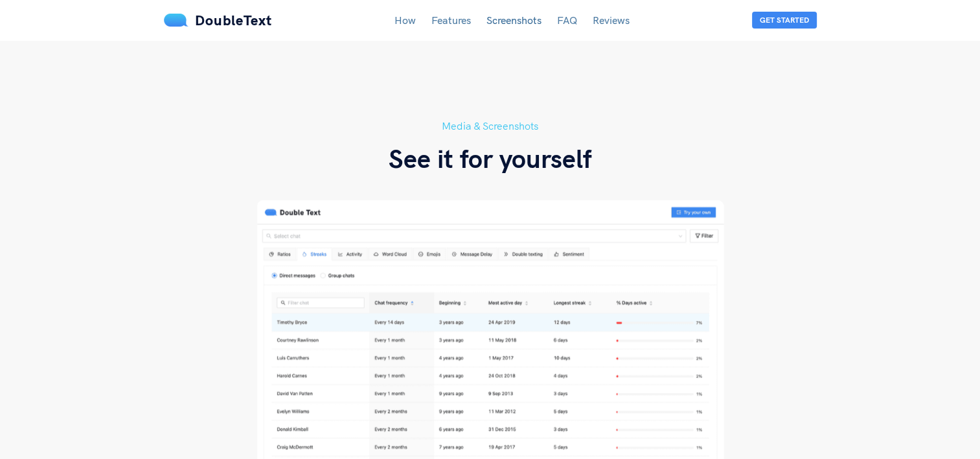 The width and height of the screenshot is (980, 459). What do you see at coordinates (490, 126) in the screenshot?
I see `h5: Media & Screenshots` at bounding box center [490, 126].